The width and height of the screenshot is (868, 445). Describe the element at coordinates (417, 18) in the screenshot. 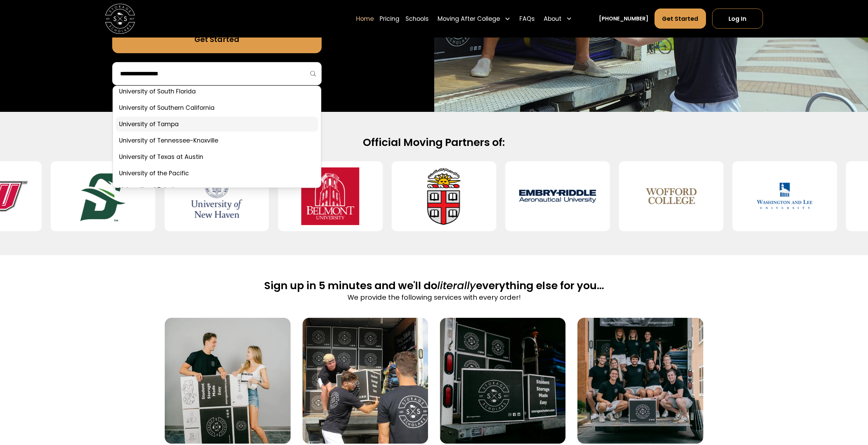

I see `a: Schools` at that location.